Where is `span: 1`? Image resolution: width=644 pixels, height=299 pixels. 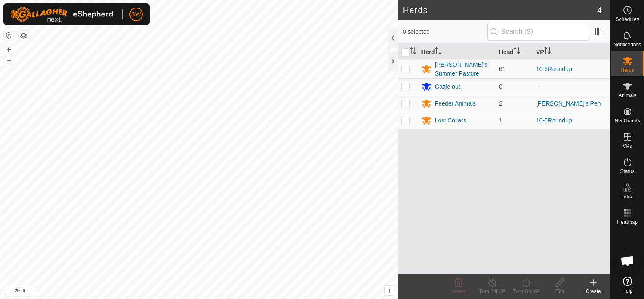
span: 1 is located at coordinates (500, 120).